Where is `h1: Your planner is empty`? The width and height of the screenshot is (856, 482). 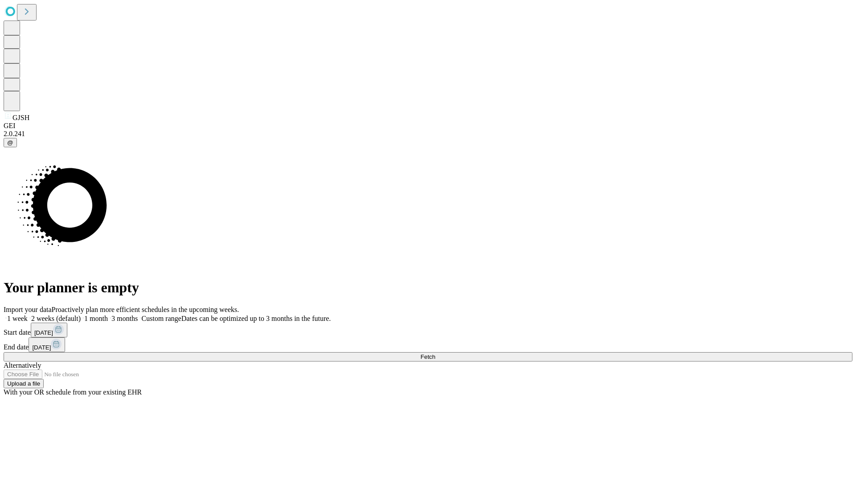 h1: Your planner is empty is located at coordinates (428, 287).